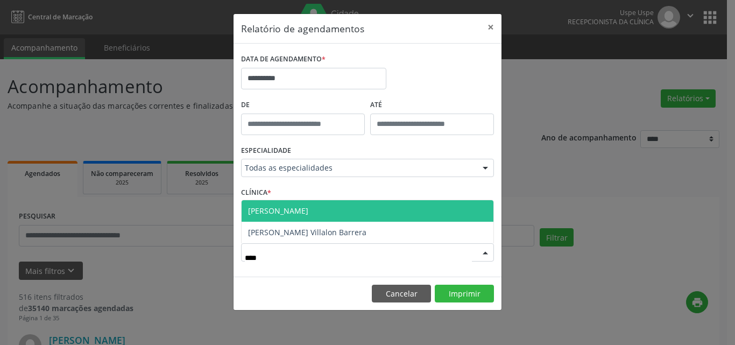 This screenshot has width=735, height=345. Describe the element at coordinates (464, 294) in the screenshot. I see `button: Imprimir` at that location.